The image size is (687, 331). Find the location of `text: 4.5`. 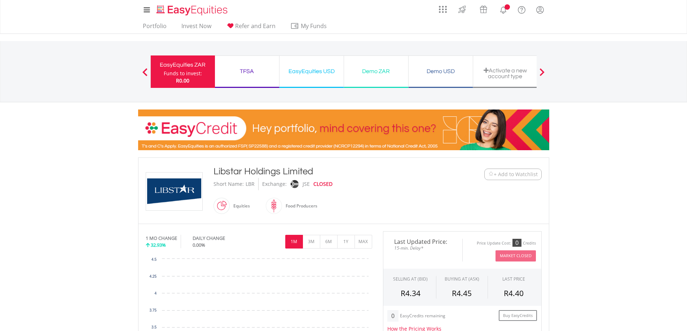

text: 4.5 is located at coordinates (154, 260).